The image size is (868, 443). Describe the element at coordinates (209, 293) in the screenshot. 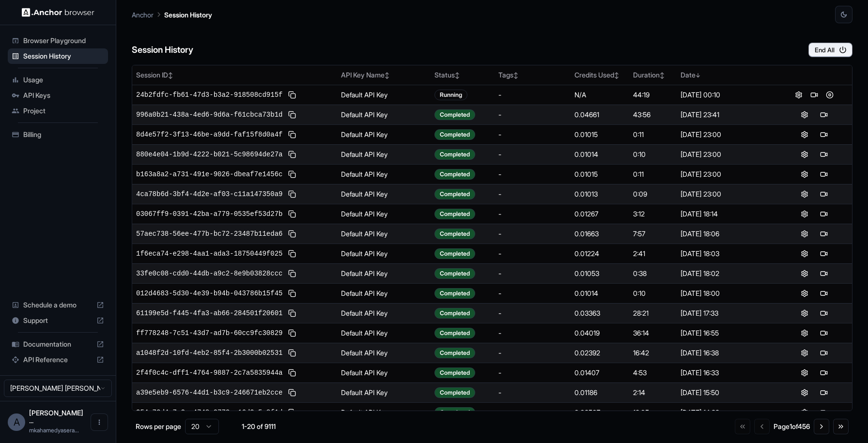

I see `span: 012d4683-5d30-4e39-b94b-043786b15f45` at that location.